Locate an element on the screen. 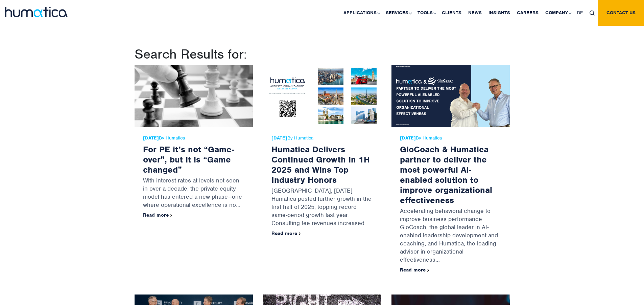 This screenshot has width=644, height=305. img: search_icon is located at coordinates (592, 13).